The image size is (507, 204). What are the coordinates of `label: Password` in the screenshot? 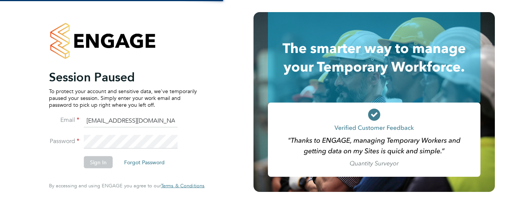 It's located at (64, 141).